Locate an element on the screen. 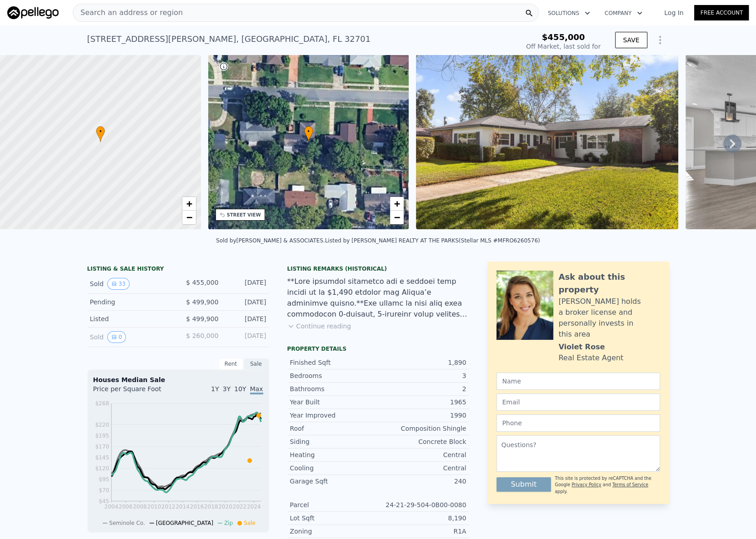 This screenshot has height=539, width=756. tspan: $220 is located at coordinates (101, 425).